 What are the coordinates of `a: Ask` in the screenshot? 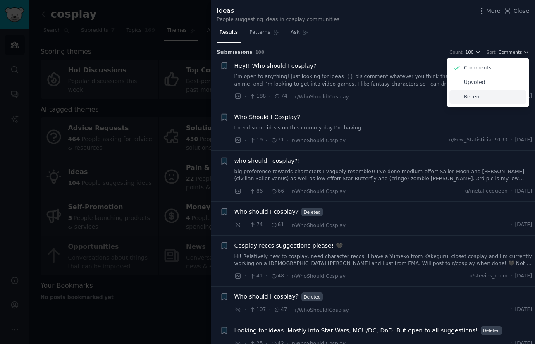 It's located at (299, 34).